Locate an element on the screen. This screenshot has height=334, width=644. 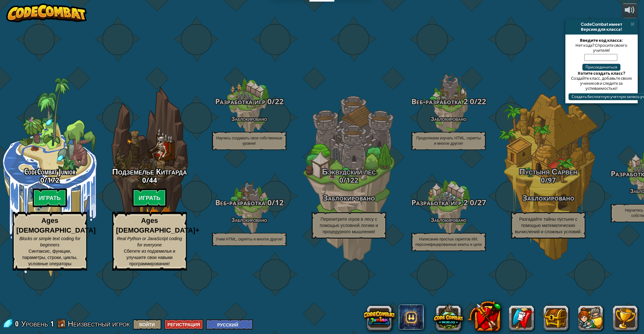
span: CodeCombat Junior is located at coordinates (49, 171).